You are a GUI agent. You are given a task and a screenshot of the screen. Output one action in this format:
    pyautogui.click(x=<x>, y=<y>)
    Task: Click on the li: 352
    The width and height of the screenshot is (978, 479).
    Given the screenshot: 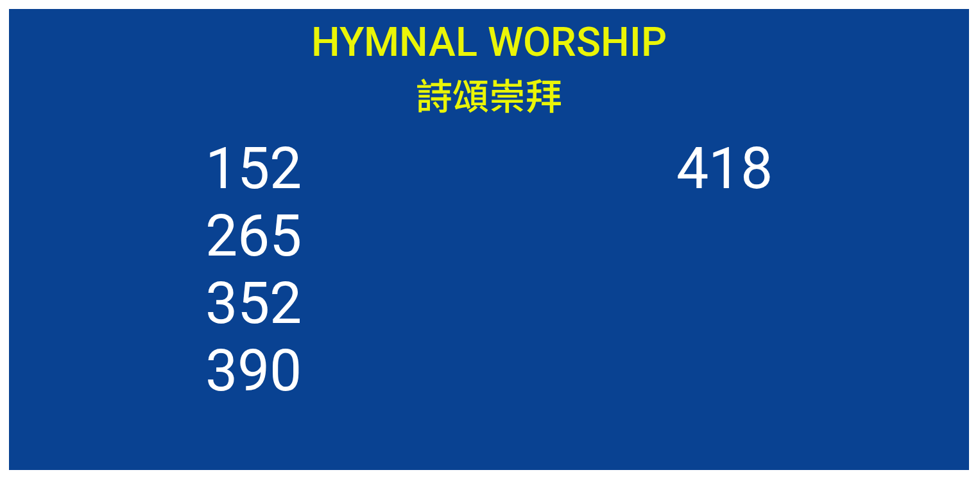 What is the action you would take?
    pyautogui.click(x=254, y=303)
    